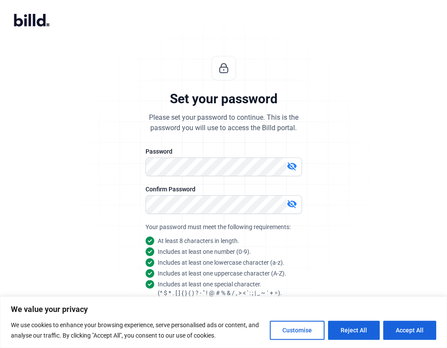 The image size is (447, 348). What do you see at coordinates (220, 289) in the screenshot?
I see `snap: Includes at least one special character. (^ $ * . [ ] { } ( ) ? - " ! @ # % & / , > < ' : ; | _ ~...` at bounding box center [220, 289].